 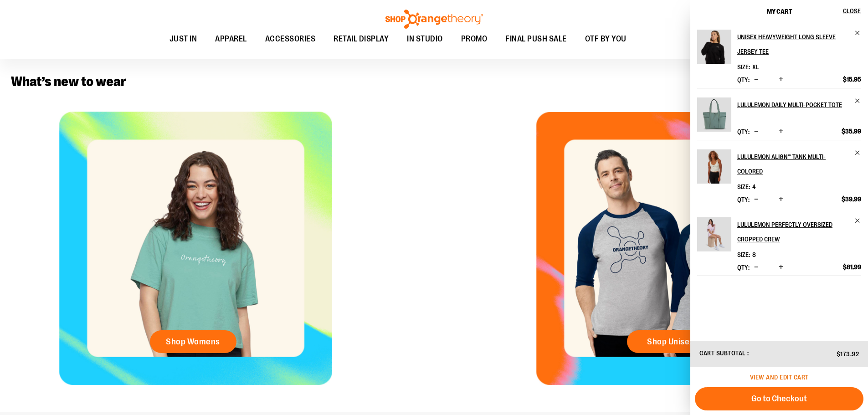 What do you see at coordinates (779, 399) in the screenshot?
I see `span: Go to Checkout` at bounding box center [779, 399].